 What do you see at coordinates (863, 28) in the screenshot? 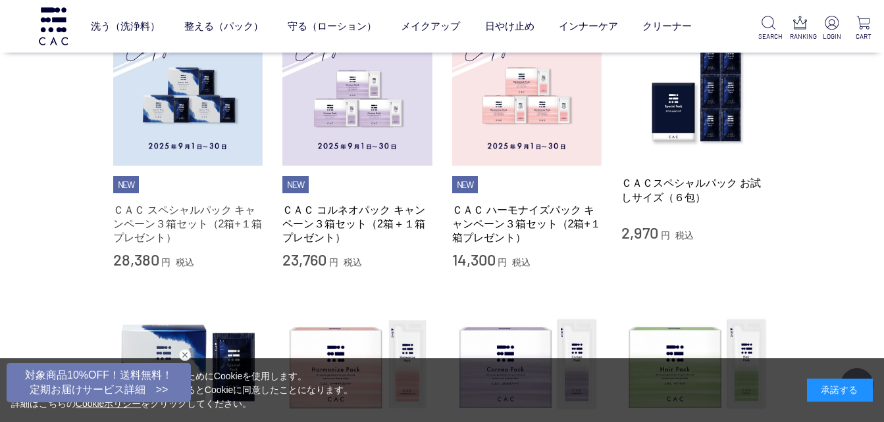
I see `a: CART` at bounding box center [863, 28].